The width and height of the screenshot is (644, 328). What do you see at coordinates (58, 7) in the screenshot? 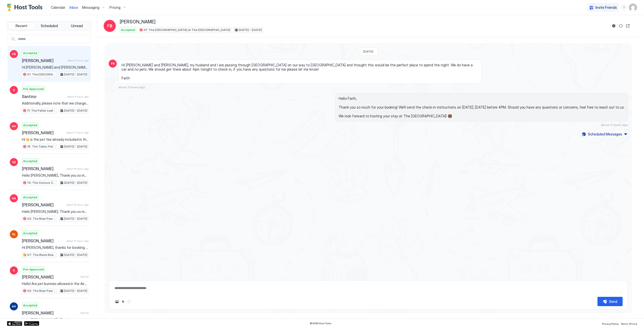
I see `a: Calendar` at bounding box center [58, 7].